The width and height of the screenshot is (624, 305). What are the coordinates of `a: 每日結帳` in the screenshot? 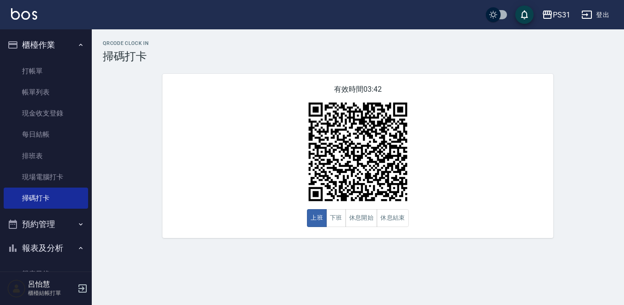 It's located at (46, 134).